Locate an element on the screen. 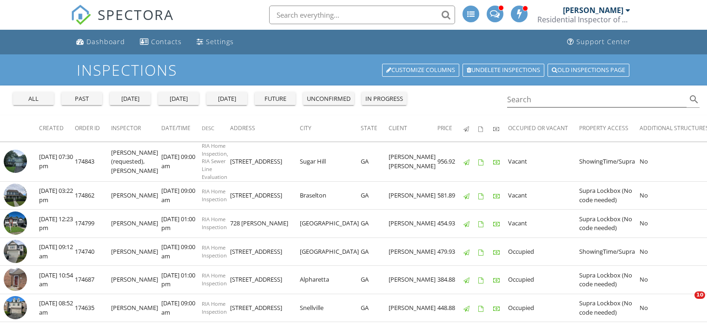  input: Search everything... is located at coordinates (362, 15).